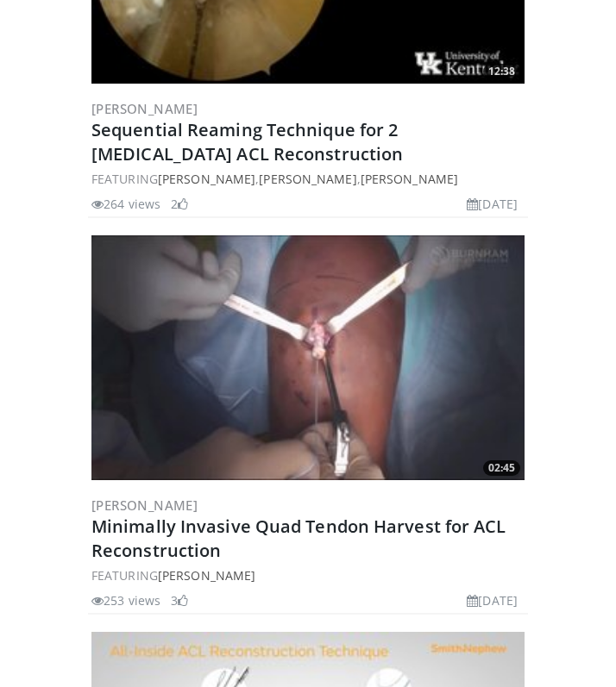 This screenshot has height=687, width=616. What do you see at coordinates (308, 178) in the screenshot?
I see `div: FEATURING , ,` at bounding box center [308, 178].